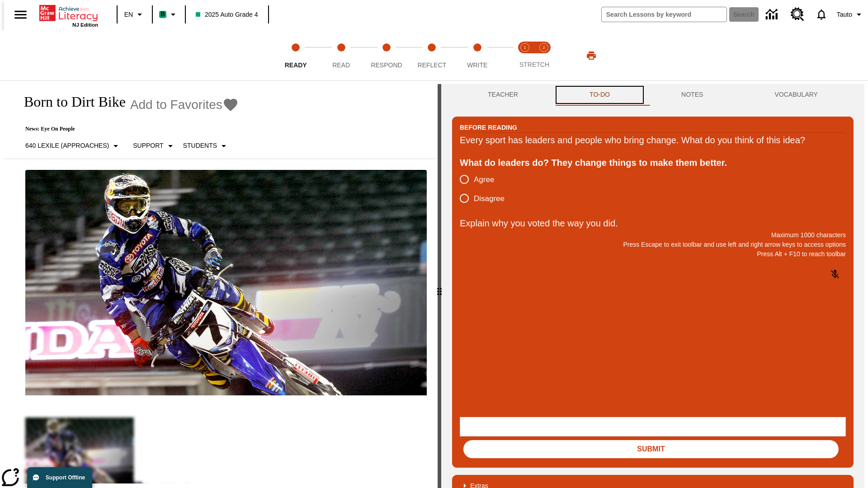 The image size is (868, 488). I want to click on span: Reflect, so click(432, 65).